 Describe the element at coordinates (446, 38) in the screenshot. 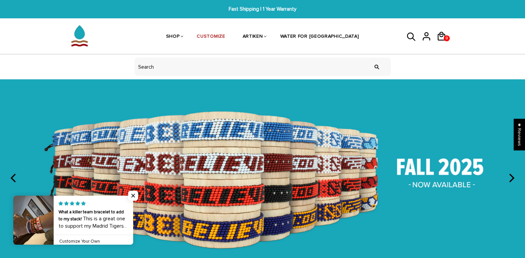

I see `span: 0` at that location.